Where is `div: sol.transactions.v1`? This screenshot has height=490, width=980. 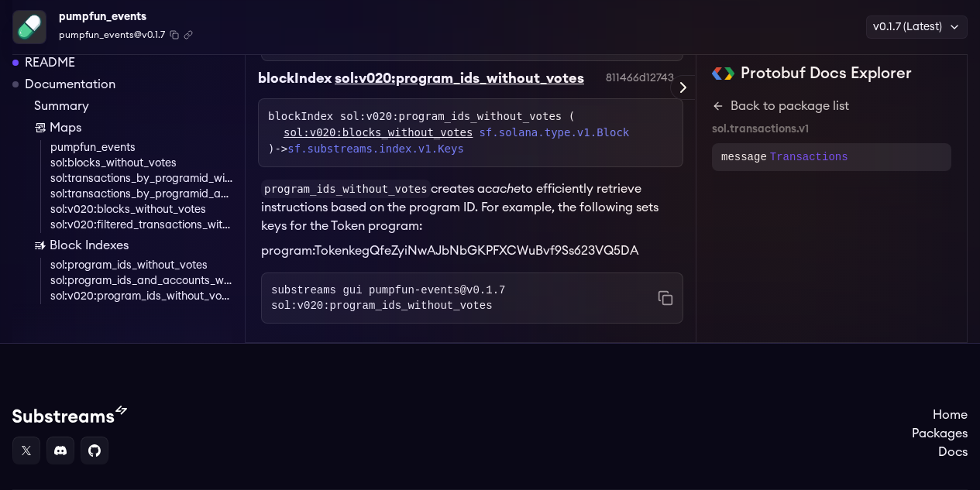
div: sol.transactions.v1 is located at coordinates (832, 129).